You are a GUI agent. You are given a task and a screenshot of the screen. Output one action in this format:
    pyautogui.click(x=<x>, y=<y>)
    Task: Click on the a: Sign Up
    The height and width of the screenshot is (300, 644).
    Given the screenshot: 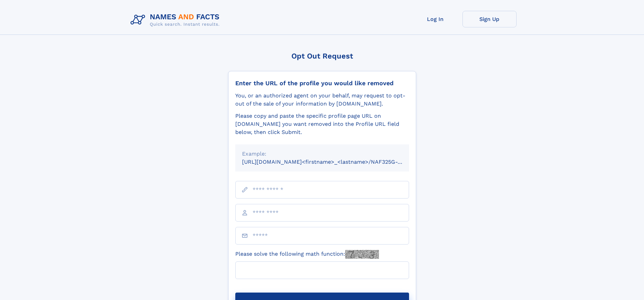 What is the action you would take?
    pyautogui.click(x=490, y=19)
    